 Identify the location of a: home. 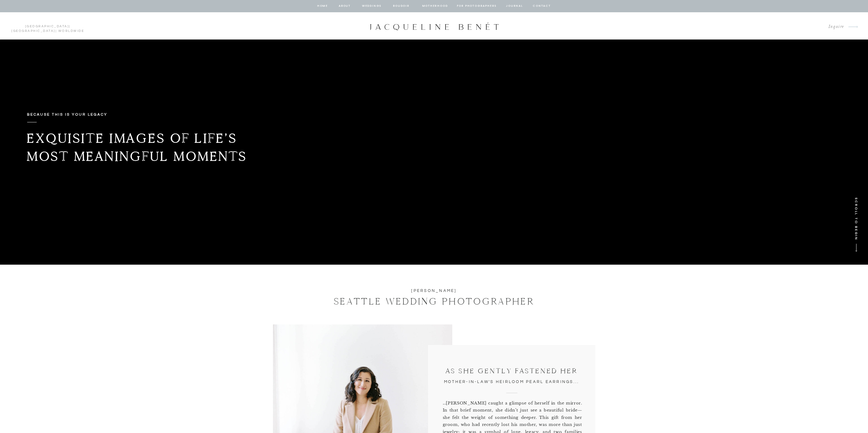
(323, 6).